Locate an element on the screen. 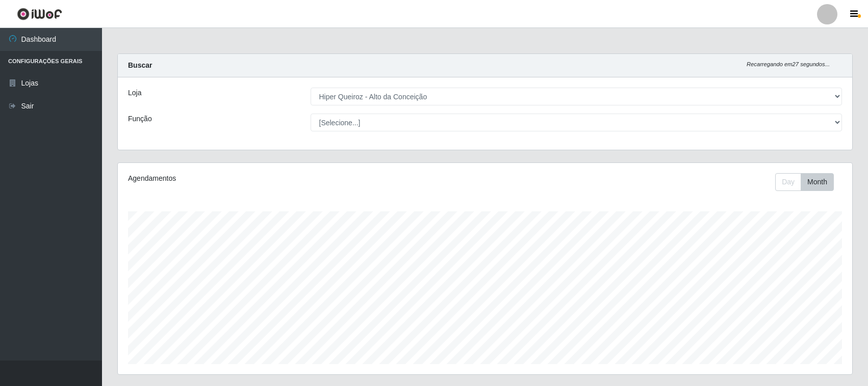 Image resolution: width=868 pixels, height=386 pixels. img: CoreUI Logo is located at coordinates (39, 14).